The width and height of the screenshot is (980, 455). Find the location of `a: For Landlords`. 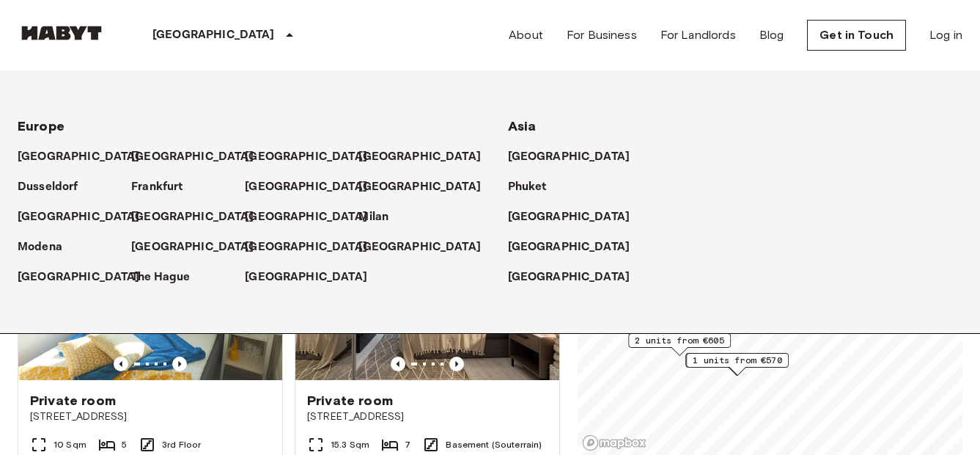

a: For Landlords is located at coordinates (698, 35).